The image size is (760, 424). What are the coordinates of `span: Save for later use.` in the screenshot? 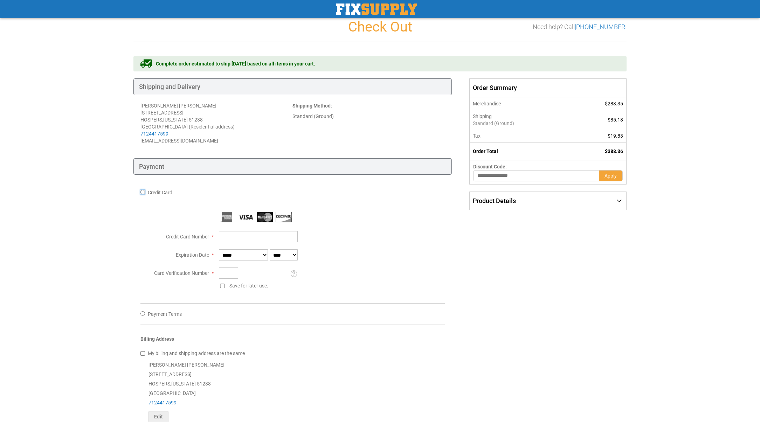 It's located at (249, 286).